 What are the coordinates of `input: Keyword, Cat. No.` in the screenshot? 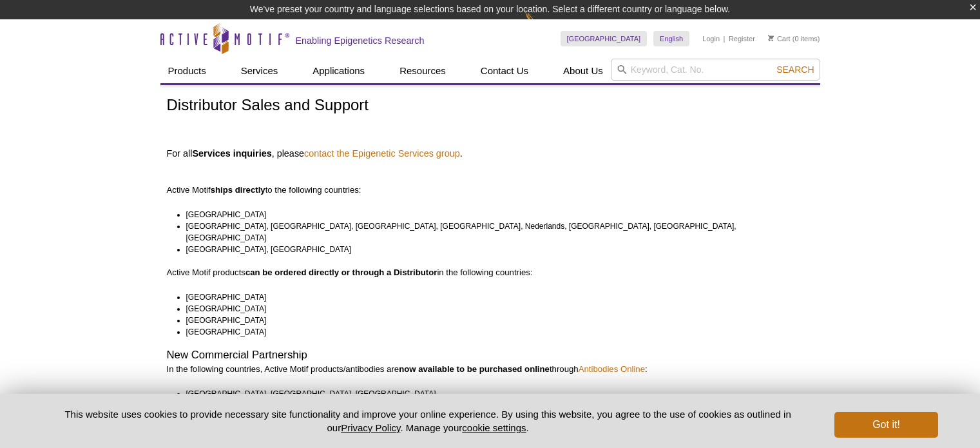 It's located at (716, 70).